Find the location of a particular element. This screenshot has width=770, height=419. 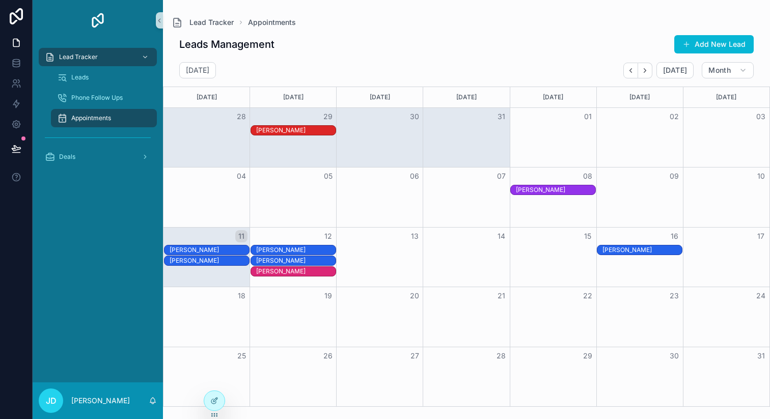

button: 25 is located at coordinates (241, 356).